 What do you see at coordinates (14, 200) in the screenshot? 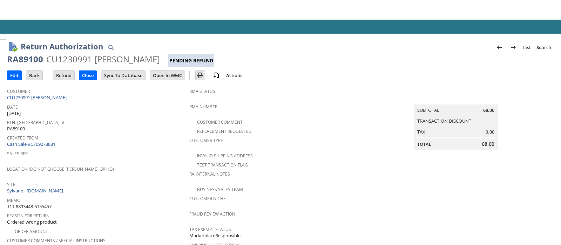
I see `a: Memo` at bounding box center [14, 200].